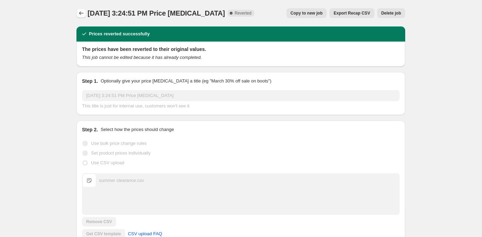 This screenshot has width=482, height=237. What do you see at coordinates (122, 180) in the screenshot?
I see `div: summer clearance.csv` at bounding box center [122, 180].